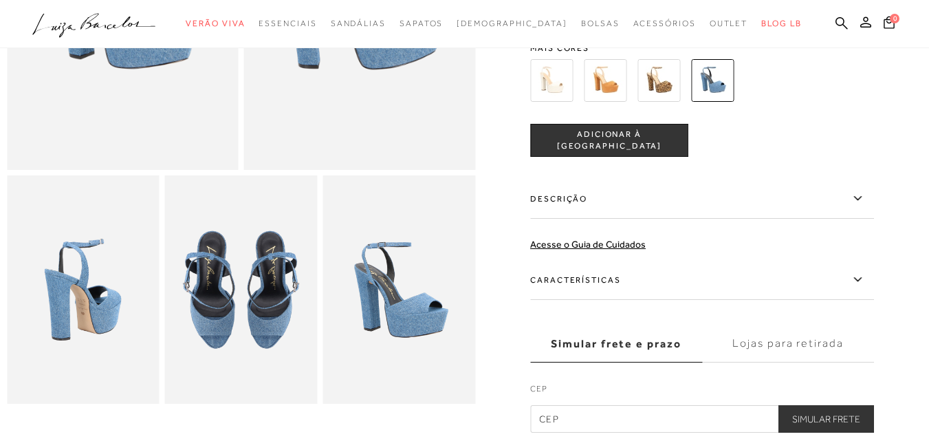  What do you see at coordinates (894, 19) in the screenshot?
I see `span: 0` at bounding box center [894, 19].